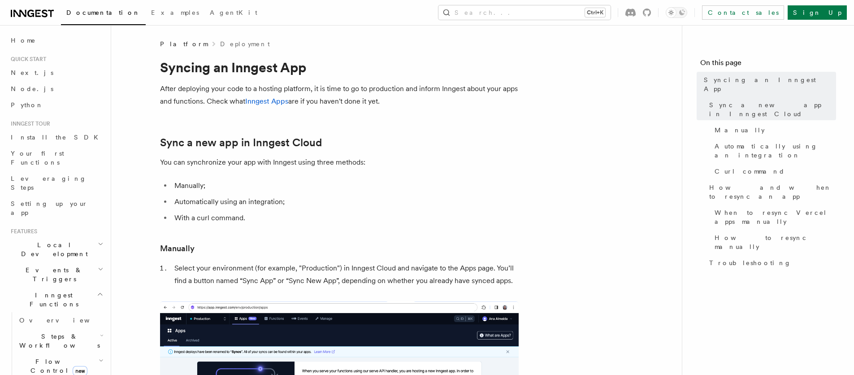 This screenshot has height=375, width=854. What do you see at coordinates (56, 105) in the screenshot?
I see `a: Python` at bounding box center [56, 105].